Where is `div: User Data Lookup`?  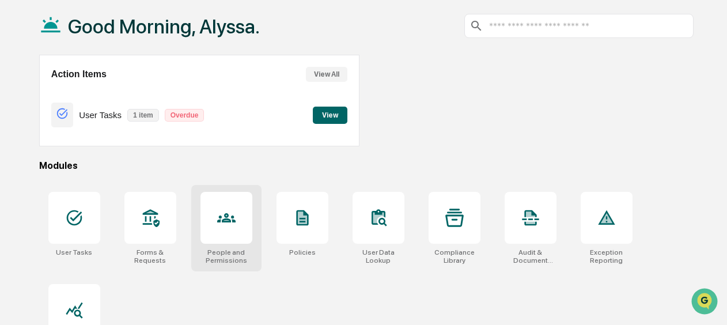
div: User Data Lookup is located at coordinates (378, 256).